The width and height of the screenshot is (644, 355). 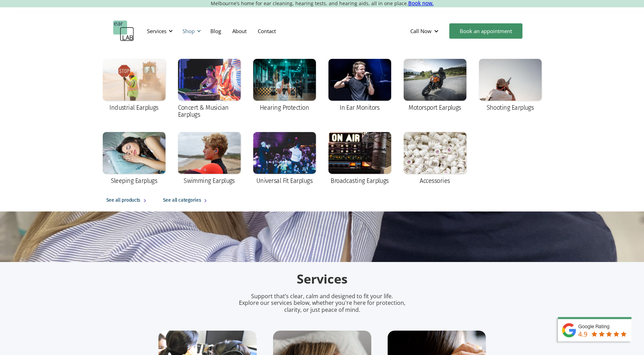 What do you see at coordinates (134, 159) in the screenshot?
I see `a: Sleeping Earplugs` at bounding box center [134, 159].